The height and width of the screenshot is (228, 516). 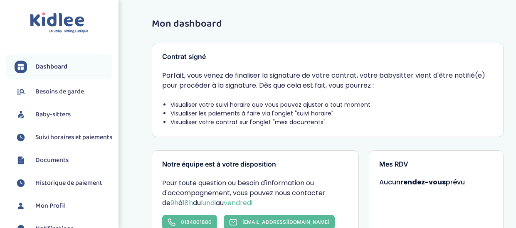 What do you see at coordinates (21, 206) in the screenshot?
I see `img: profil.svg` at bounding box center [21, 206].